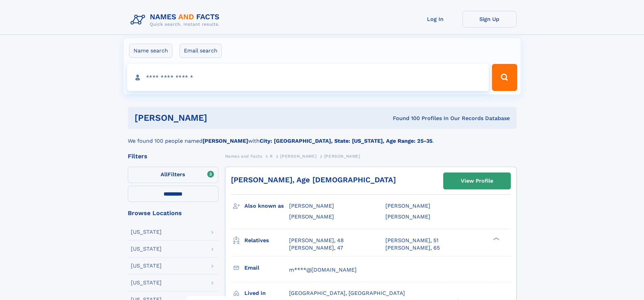 The width and height of the screenshot is (644, 300). I want to click on span: All, so click(164, 174).